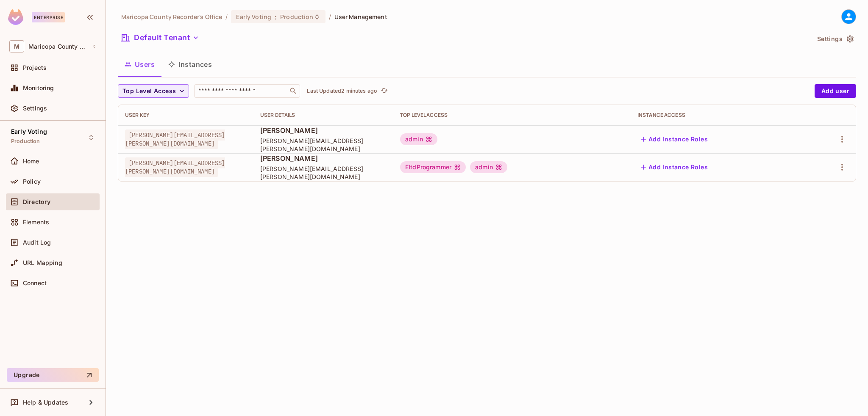 Image resolution: width=868 pixels, height=416 pixels. What do you see at coordinates (323, 115) in the screenshot?
I see `div: User Details` at bounding box center [323, 115].